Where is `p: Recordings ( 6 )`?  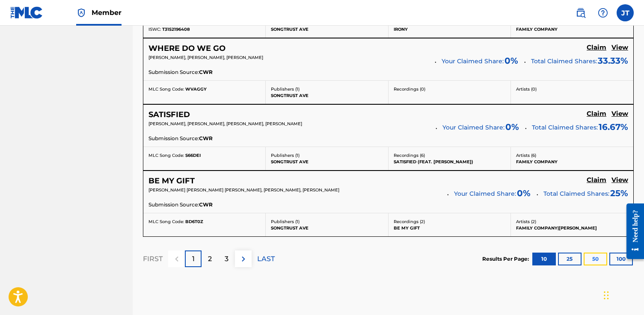 p: Recordings ( 6 ) is located at coordinates (449, 155).